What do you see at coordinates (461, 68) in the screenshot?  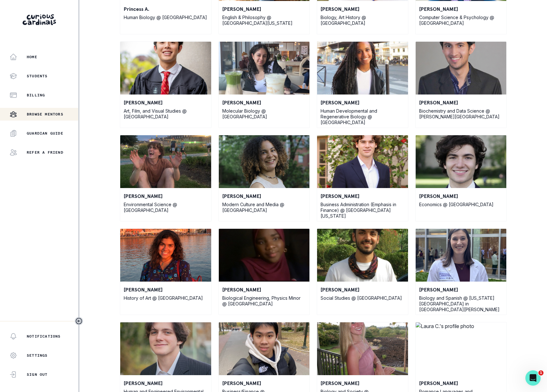 I see `img: Syed H.'s profile photo` at bounding box center [461, 68].